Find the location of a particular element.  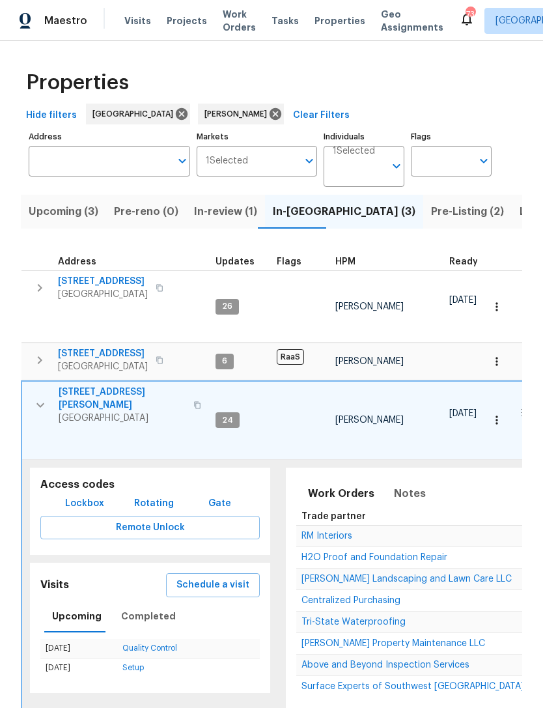

span: Centralized Purchasing is located at coordinates (351, 601).